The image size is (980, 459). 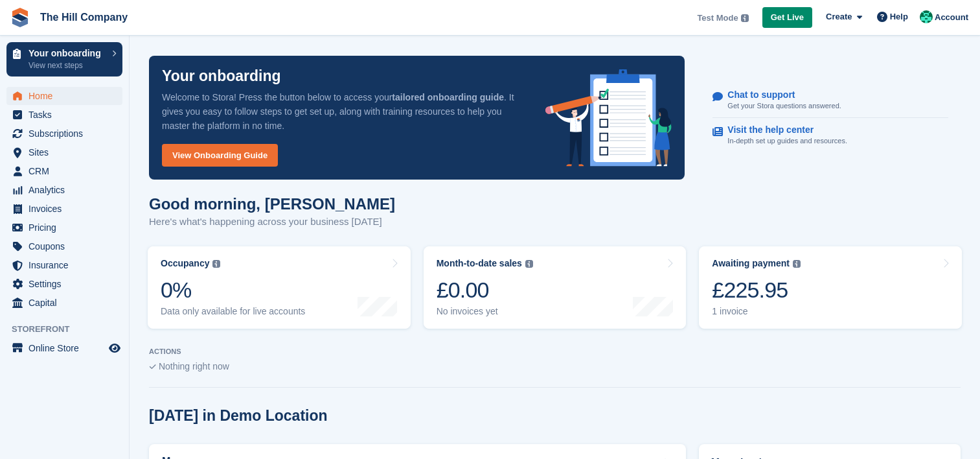 What do you see at coordinates (787, 18) in the screenshot?
I see `span: Get Live` at bounding box center [787, 18].